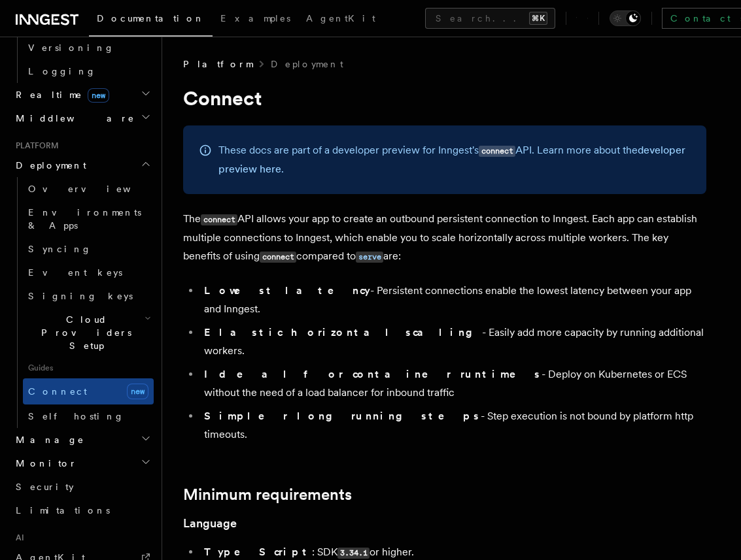  I want to click on kbd: ⌘K, so click(538, 18).